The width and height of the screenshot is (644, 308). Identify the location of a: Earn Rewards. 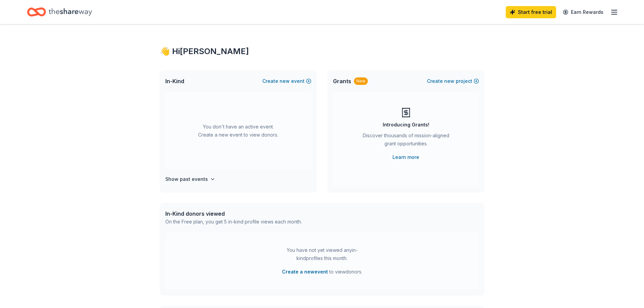
(584, 12).